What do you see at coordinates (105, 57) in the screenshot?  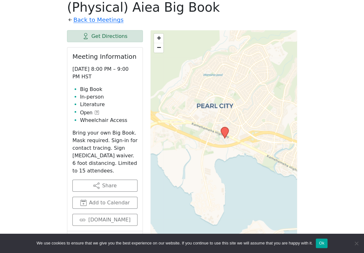 I see `h2: Meeting Information` at bounding box center [105, 57].